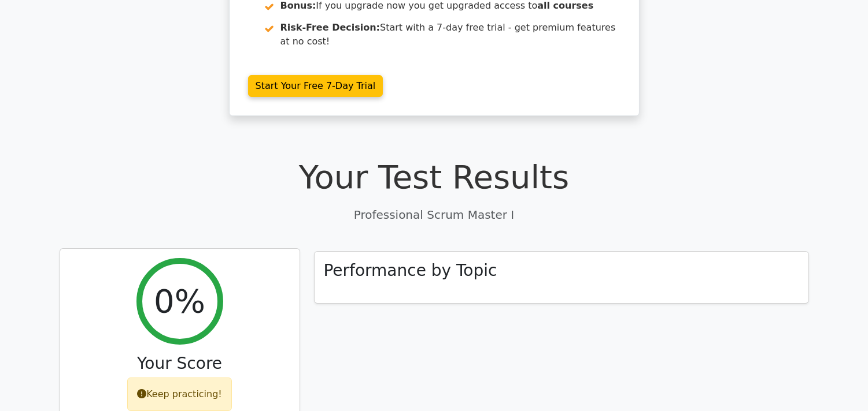 The image size is (868, 411). What do you see at coordinates (179, 395) in the screenshot?
I see `div: Keep practicing!` at bounding box center [179, 395].